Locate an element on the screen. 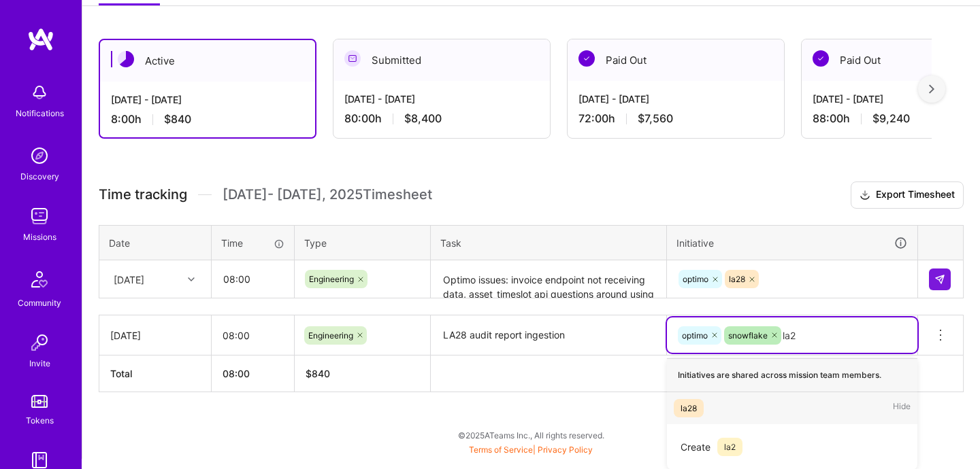 The width and height of the screenshot is (980, 469). img: Submit is located at coordinates (939, 280).